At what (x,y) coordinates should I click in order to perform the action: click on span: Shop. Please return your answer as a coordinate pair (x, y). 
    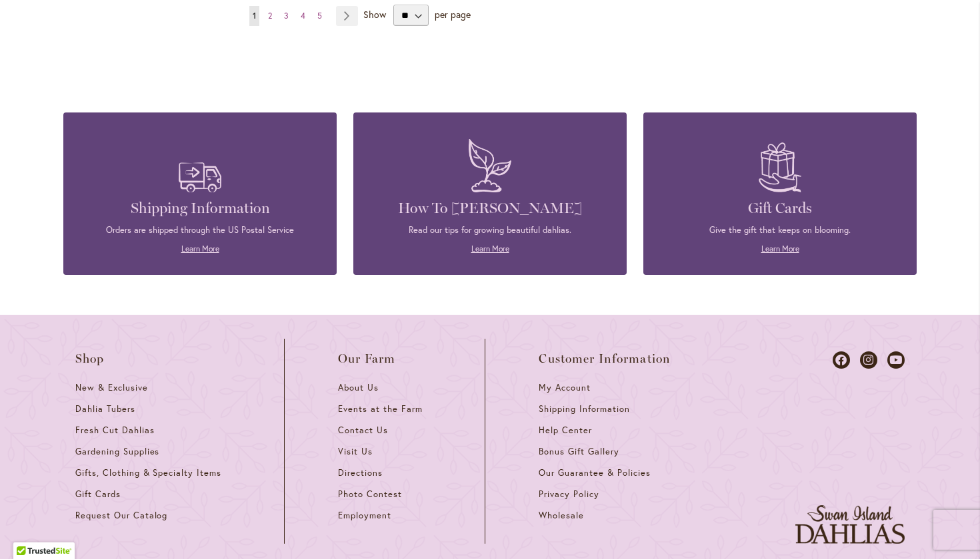
    Looking at the image, I should click on (90, 359).